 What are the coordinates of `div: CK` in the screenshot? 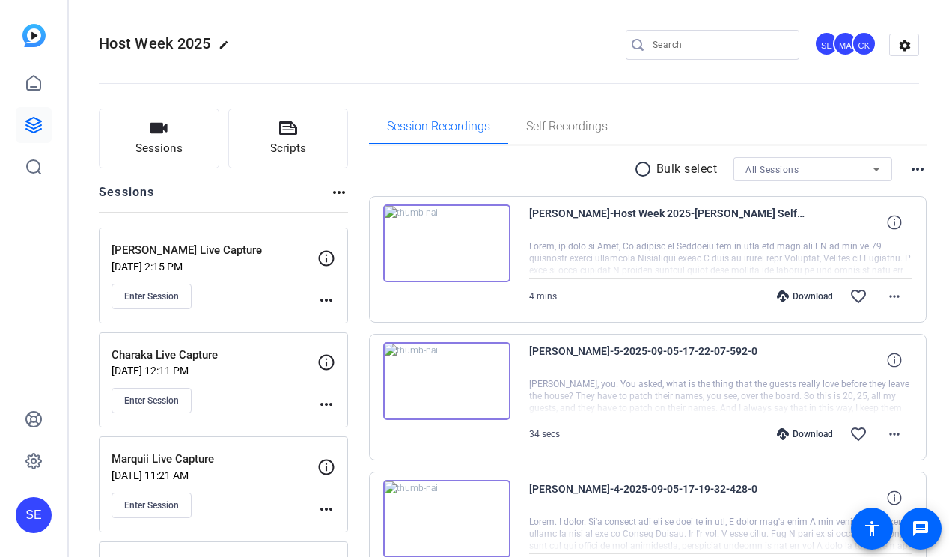 It's located at (864, 43).